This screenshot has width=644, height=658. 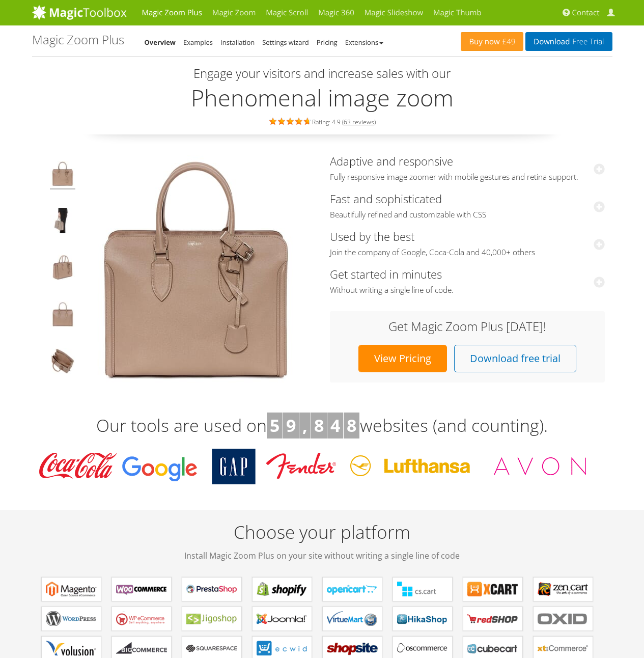 What do you see at coordinates (569, 41) in the screenshot?
I see `a: DownloadFree Trial` at bounding box center [569, 41].